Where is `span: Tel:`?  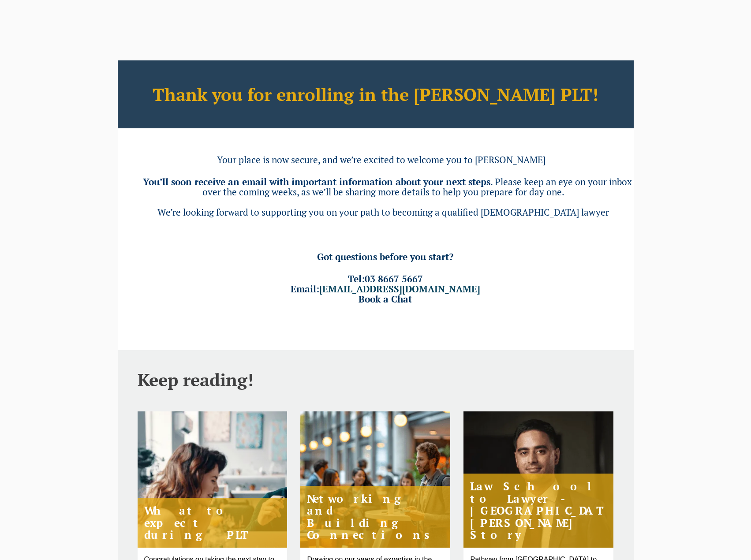
span: Tel: is located at coordinates (385, 279).